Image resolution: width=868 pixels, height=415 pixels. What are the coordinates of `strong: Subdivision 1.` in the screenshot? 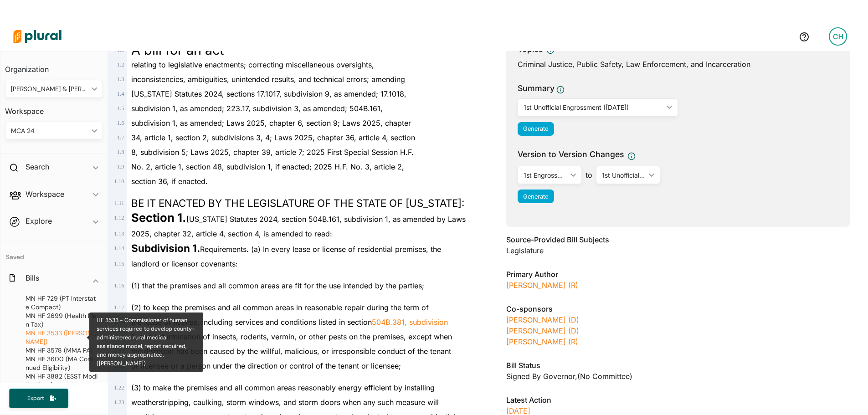 It's located at (165, 248).